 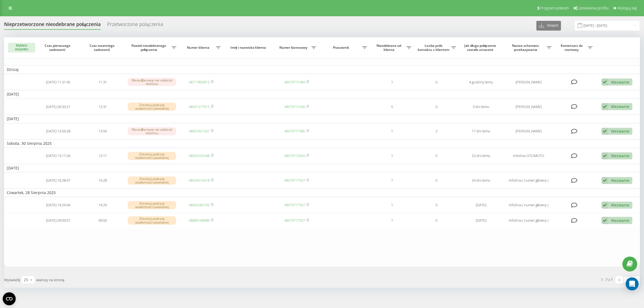 What do you see at coordinates (295, 131) in the screenshot?
I see `a: 48579771485` at bounding box center [295, 131].